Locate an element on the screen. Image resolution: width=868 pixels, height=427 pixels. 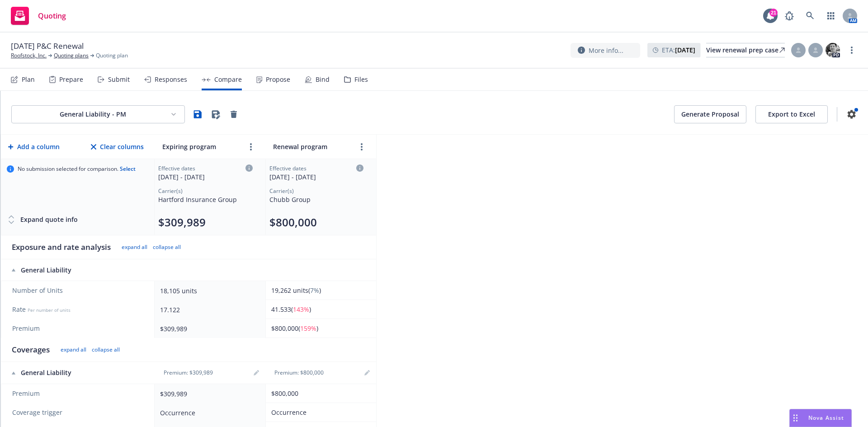
button: Export to Excel is located at coordinates (792, 114).